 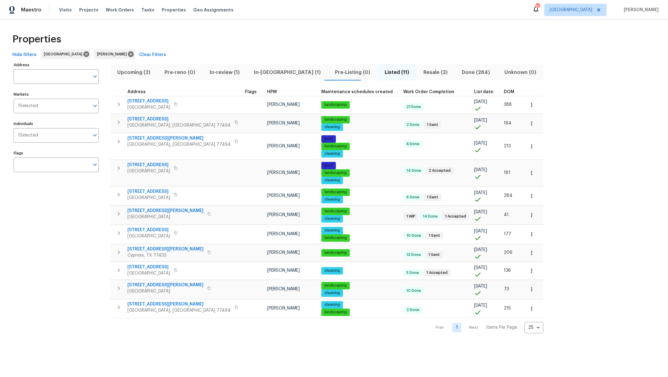 What do you see at coordinates (397, 72) in the screenshot?
I see `span: Listed (11)` at bounding box center [397, 72].